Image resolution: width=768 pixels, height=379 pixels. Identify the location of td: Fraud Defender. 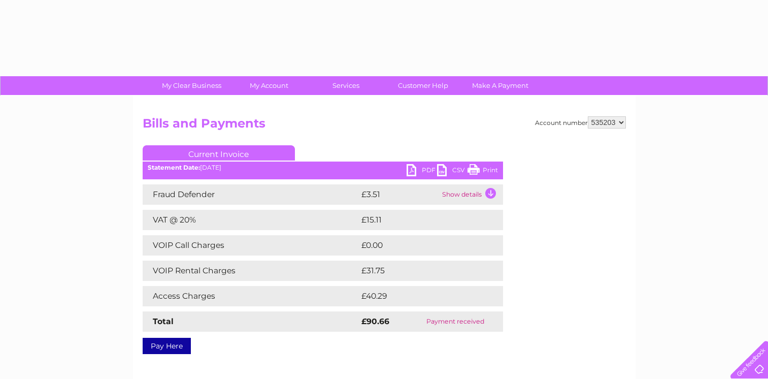
(251, 195).